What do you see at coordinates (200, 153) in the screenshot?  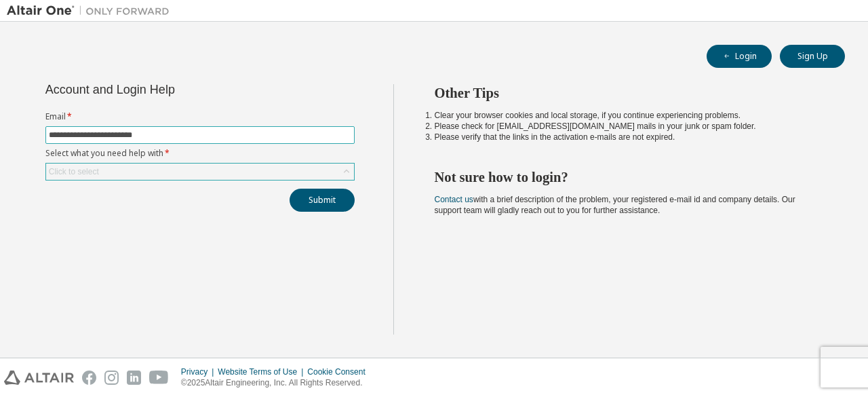 I see `label: Select what you need help with` at bounding box center [200, 153].